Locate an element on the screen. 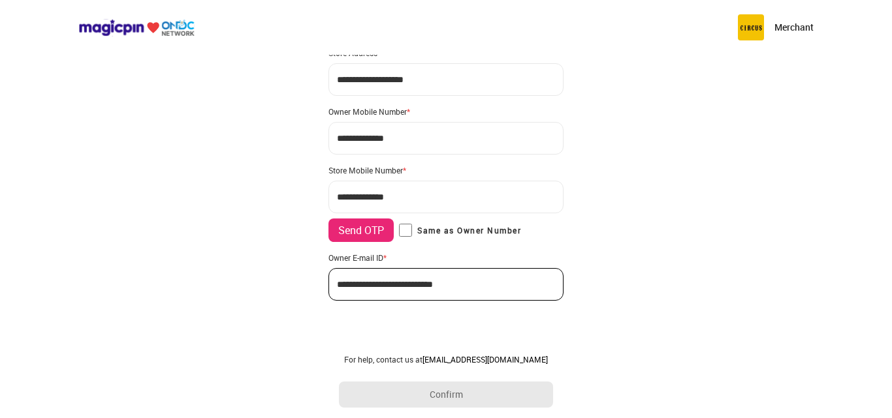 The height and width of the screenshot is (418, 892). img: ondc-logo-new-small.8a59708e.svg is located at coordinates (136, 27).